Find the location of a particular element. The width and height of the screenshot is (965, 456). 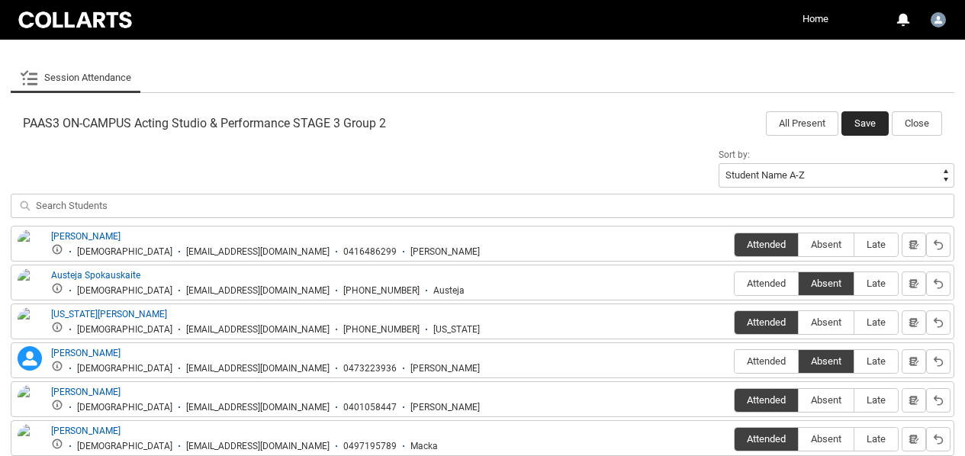

img: Lillian Walker is located at coordinates (30, 402).